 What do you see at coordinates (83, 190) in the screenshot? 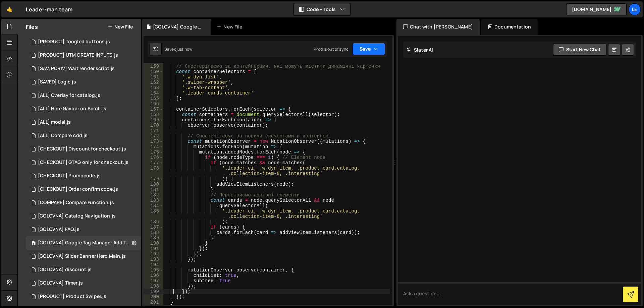
I see `div: 16298/44879.js` at bounding box center [83, 190].